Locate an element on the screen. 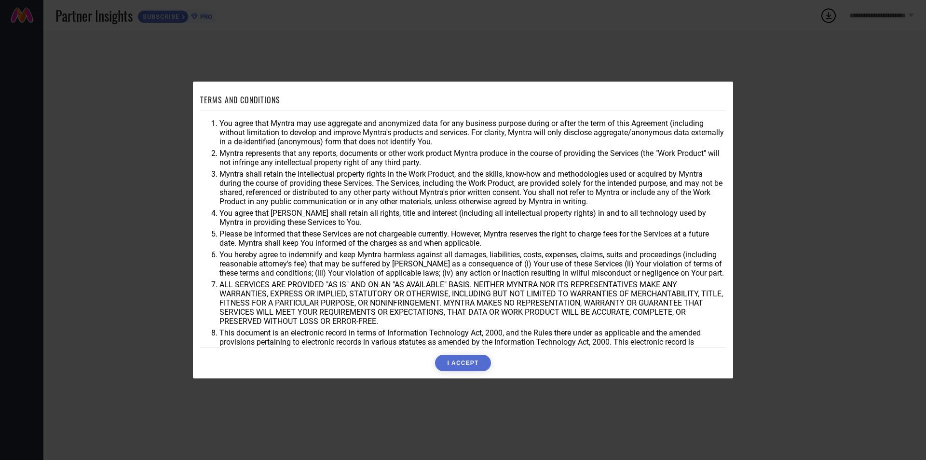 The image size is (926, 460). li: You agree that Myntra may use aggregate and anonymized data for any business purpose during or af... is located at coordinates (473, 132).